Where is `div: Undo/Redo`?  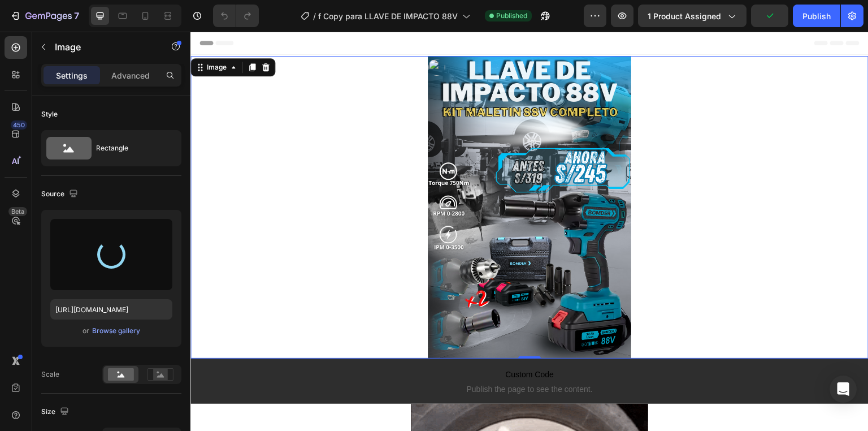 div: Undo/Redo is located at coordinates (236, 16).